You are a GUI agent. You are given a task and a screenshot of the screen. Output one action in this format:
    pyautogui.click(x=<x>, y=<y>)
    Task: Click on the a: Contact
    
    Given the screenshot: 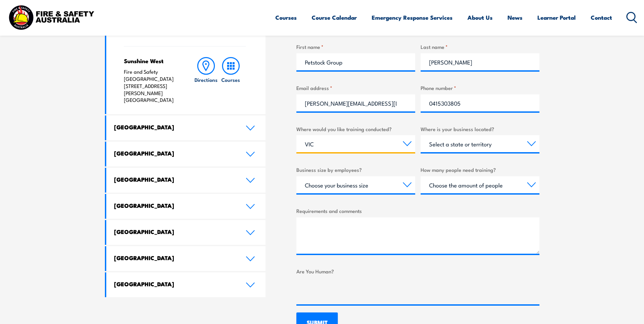 What is the action you would take?
    pyautogui.click(x=601, y=17)
    